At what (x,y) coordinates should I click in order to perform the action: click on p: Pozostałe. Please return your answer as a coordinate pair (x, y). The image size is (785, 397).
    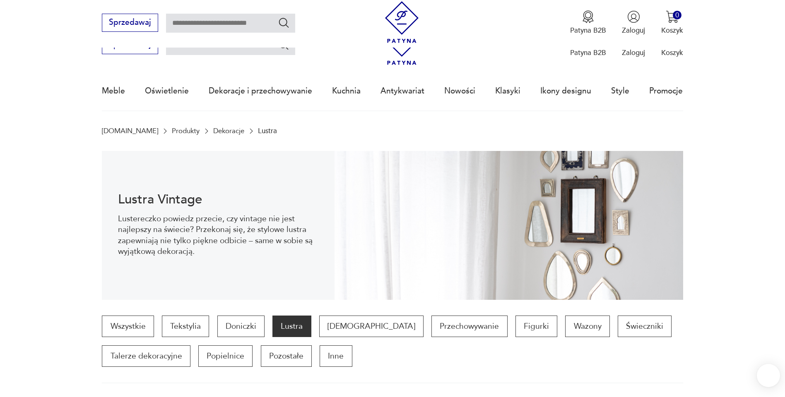
    Looking at the image, I should click on (286, 356).